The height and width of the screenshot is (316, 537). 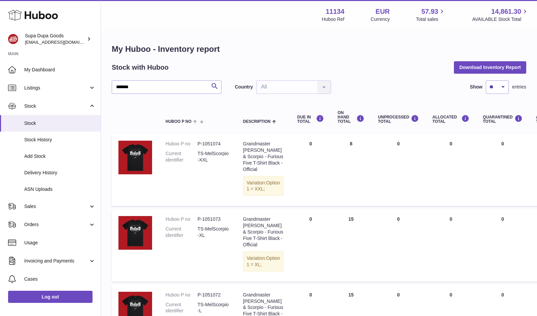 What do you see at coordinates (380, 19) in the screenshot?
I see `div: Currency` at bounding box center [380, 19].